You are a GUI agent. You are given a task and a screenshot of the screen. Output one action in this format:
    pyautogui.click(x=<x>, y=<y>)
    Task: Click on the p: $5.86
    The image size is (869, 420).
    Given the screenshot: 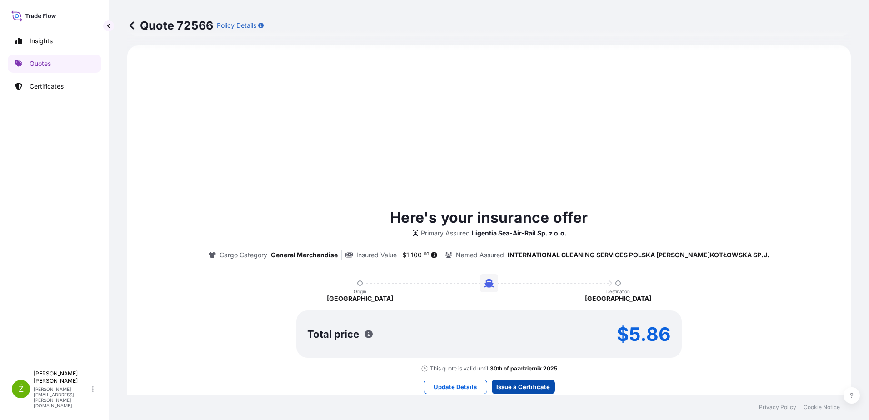 What is the action you would take?
    pyautogui.click(x=644, y=334)
    